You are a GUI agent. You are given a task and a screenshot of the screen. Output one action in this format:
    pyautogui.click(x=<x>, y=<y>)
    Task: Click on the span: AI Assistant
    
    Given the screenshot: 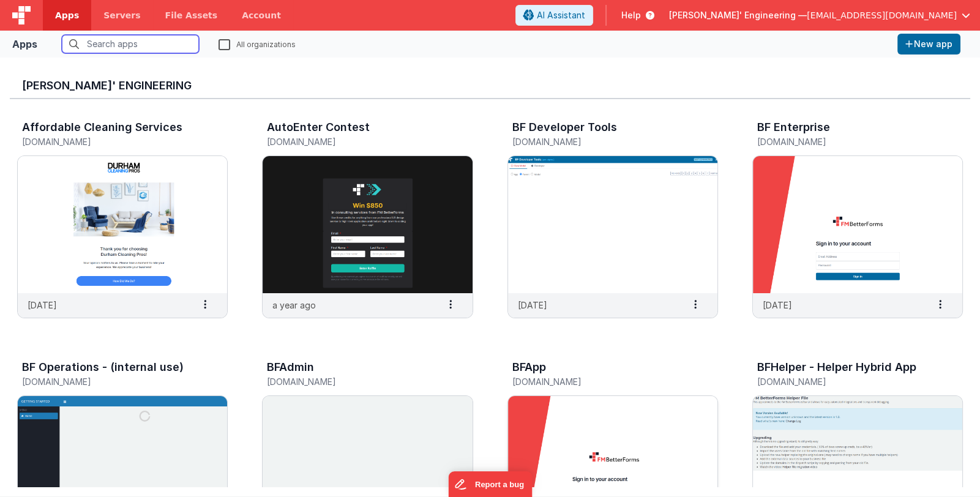 What is the action you would take?
    pyautogui.click(x=561, y=15)
    